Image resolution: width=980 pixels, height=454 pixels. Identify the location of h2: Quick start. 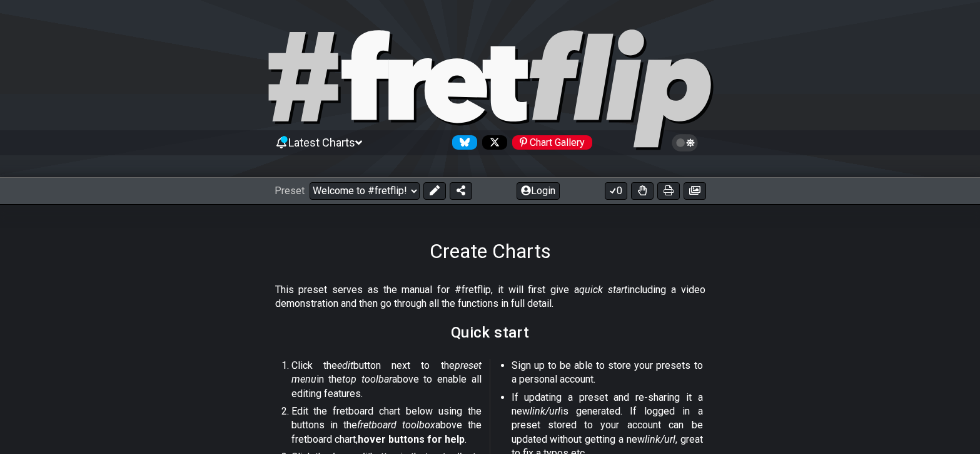
(490, 333).